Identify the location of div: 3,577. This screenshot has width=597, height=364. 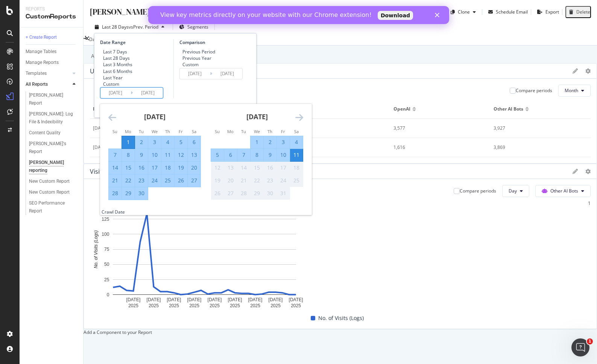
(436, 128).